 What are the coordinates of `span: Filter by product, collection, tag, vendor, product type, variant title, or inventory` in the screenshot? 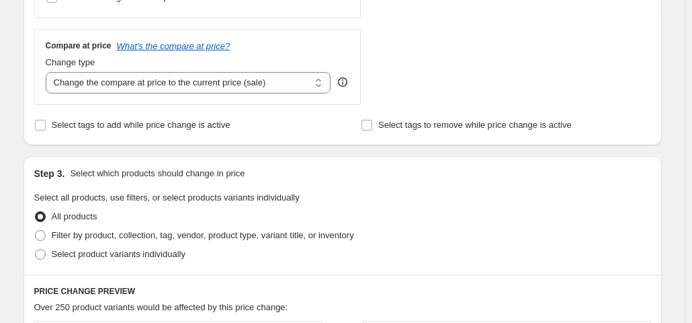 It's located at (203, 235).